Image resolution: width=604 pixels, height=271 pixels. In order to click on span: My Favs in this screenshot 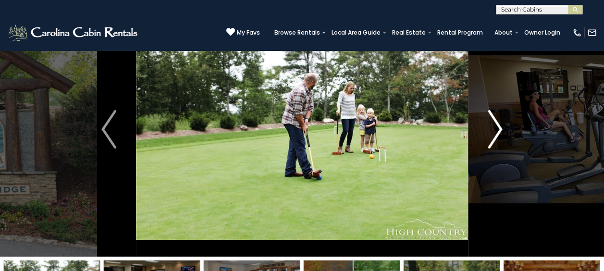, I will do `click(248, 33)`.